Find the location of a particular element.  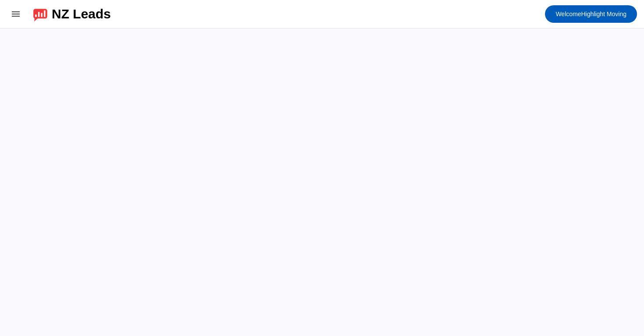

span: Welcome is located at coordinates (568, 14).